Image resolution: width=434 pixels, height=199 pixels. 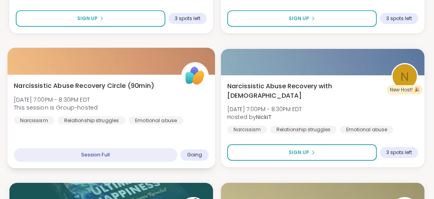 What do you see at coordinates (56, 108) in the screenshot?
I see `span: This session is Group-hosted` at bounding box center [56, 108].